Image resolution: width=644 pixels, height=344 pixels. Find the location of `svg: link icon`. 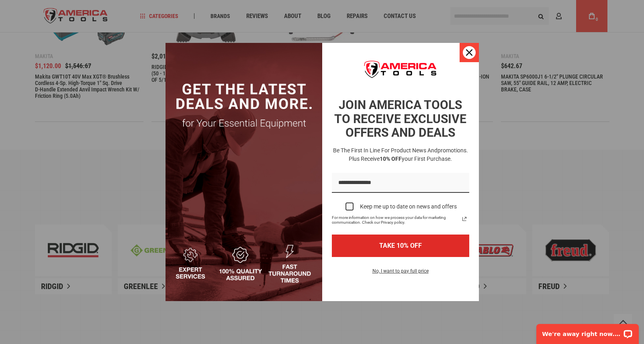

svg: link icon is located at coordinates (464, 219).